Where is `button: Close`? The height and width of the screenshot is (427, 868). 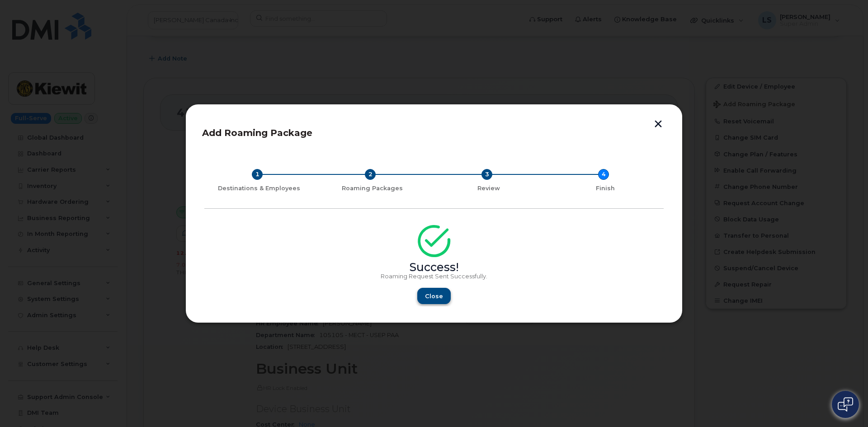
button: Close is located at coordinates (434, 297).